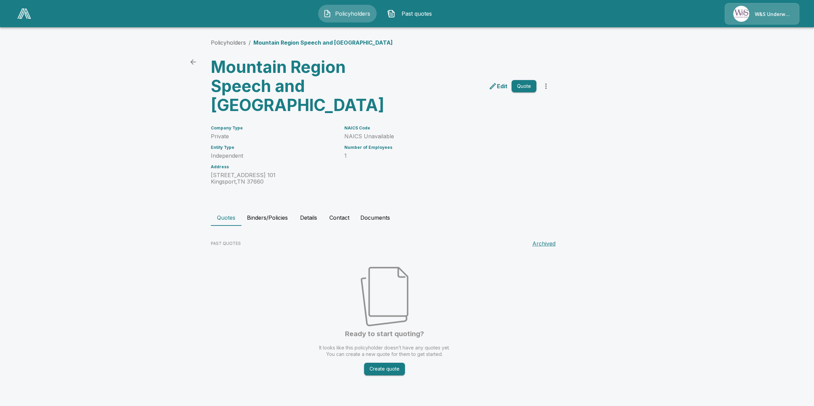 The width and height of the screenshot is (814, 406). I want to click on p: W&S Underwriters, so click(773, 14).